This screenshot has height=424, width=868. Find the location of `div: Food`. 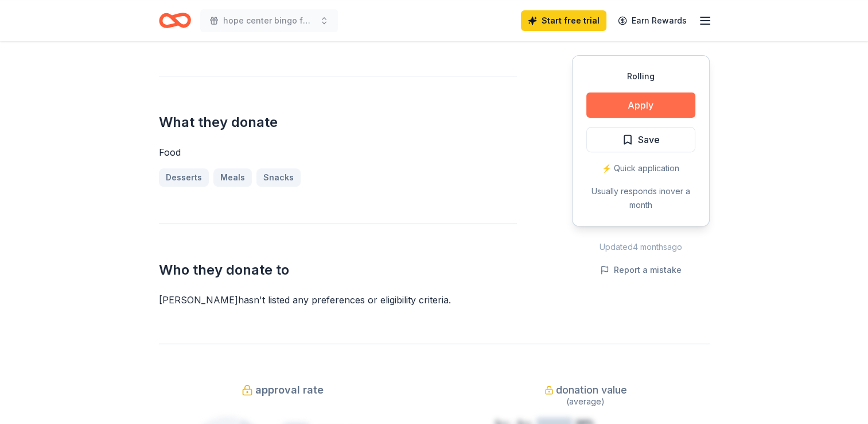

div: Food is located at coordinates (338, 152).